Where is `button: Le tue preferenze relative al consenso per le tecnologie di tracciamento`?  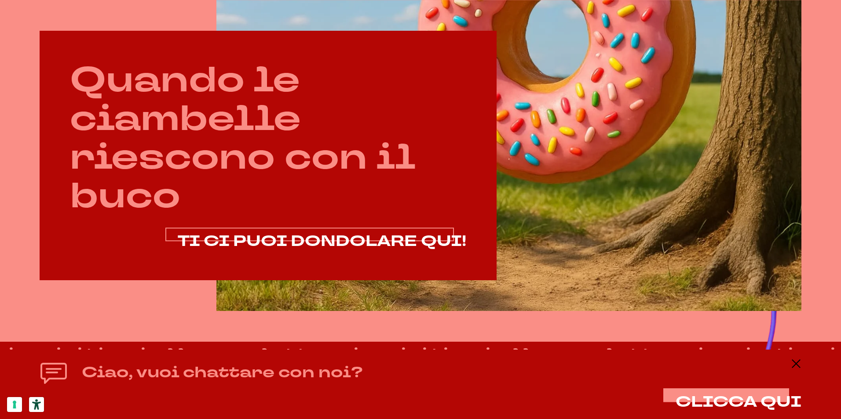
button: Le tue preferenze relative al consenso per le tecnologie di tracciamento is located at coordinates (15, 405).